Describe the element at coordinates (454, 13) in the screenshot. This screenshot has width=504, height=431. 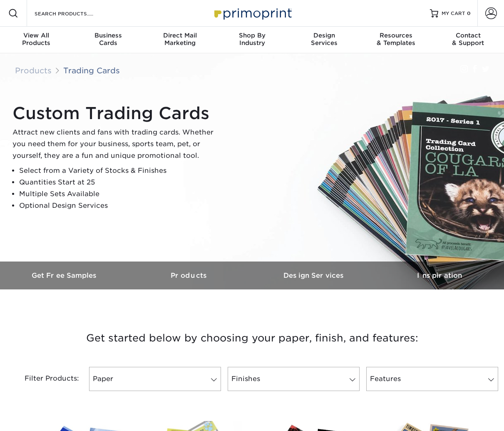
I see `span: MY CART` at that location.